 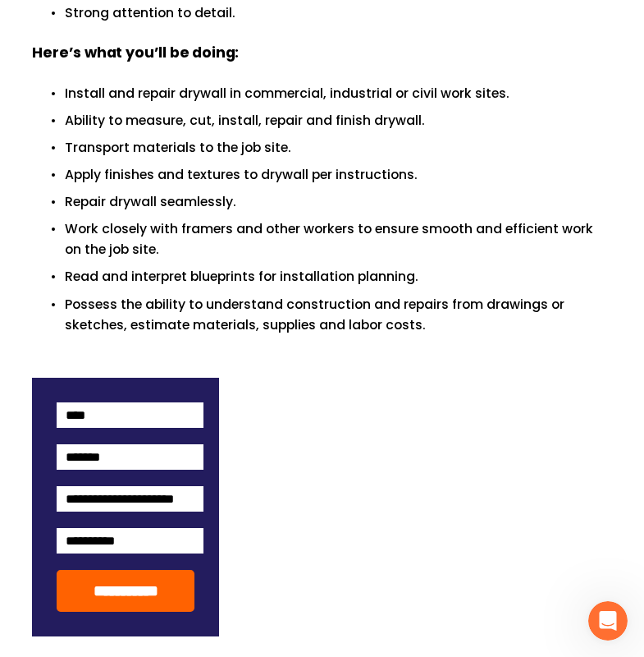 What do you see at coordinates (338, 147) in the screenshot?
I see `p: Transport materials to the job site.` at bounding box center [338, 147].